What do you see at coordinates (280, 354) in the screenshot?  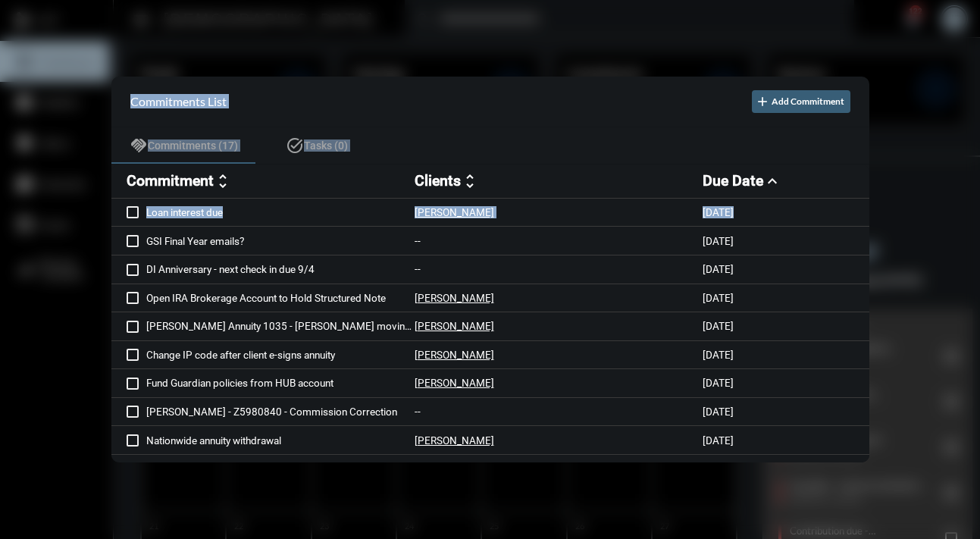 I see `p: Change IP code after client e-signs annuity` at bounding box center [280, 354].